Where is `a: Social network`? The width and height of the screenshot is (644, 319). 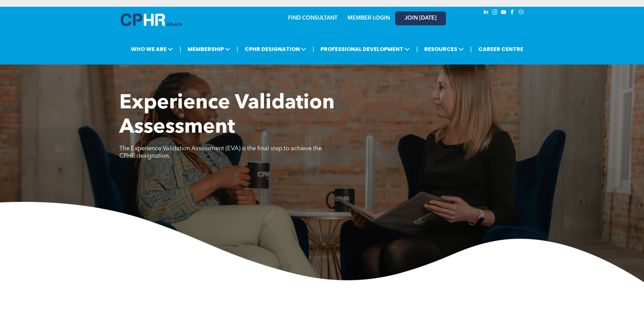
a: Social network is located at coordinates (521, 13).